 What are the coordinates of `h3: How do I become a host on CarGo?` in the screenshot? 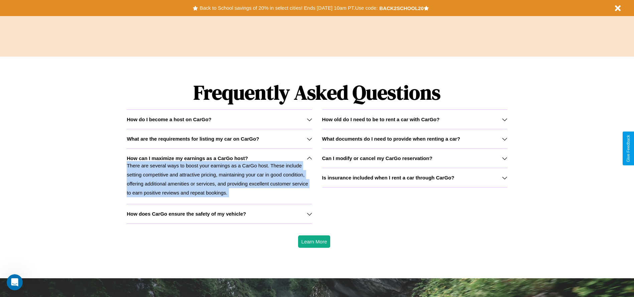 It's located at (169, 119).